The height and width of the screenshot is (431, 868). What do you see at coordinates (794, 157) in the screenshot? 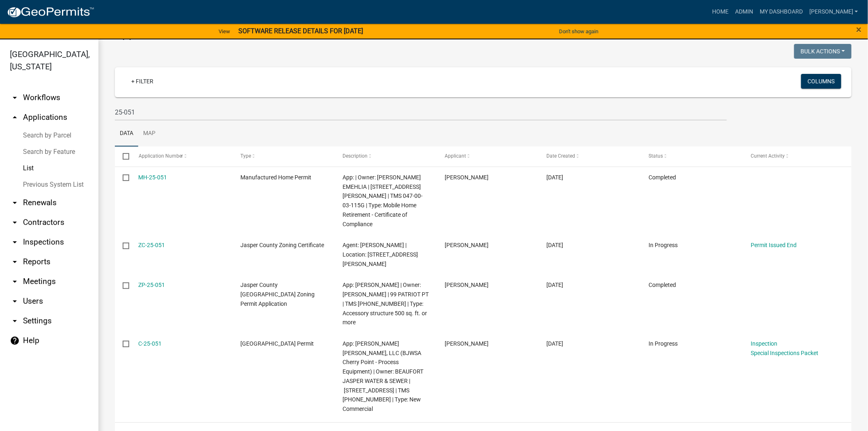
I see `datatable-header-cell: Current Activity` at bounding box center [794, 157].